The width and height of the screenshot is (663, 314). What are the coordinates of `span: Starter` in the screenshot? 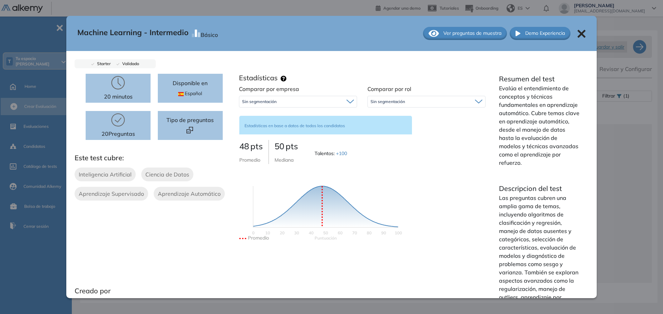 It's located at (103, 64).